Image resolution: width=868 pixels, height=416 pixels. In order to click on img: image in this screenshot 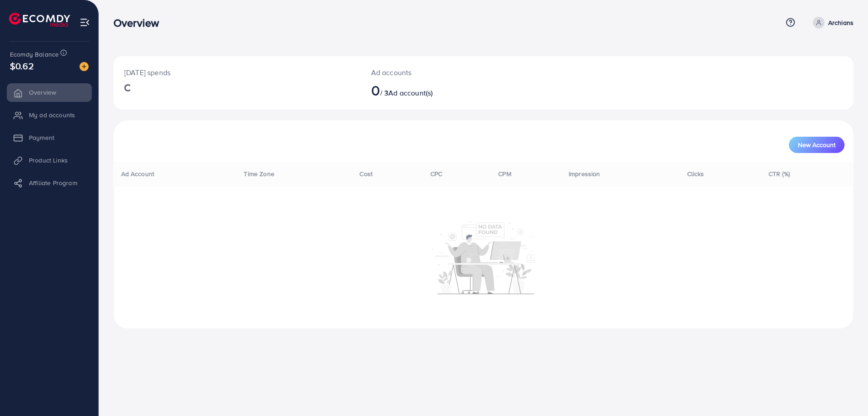, I will do `click(84, 67)`.